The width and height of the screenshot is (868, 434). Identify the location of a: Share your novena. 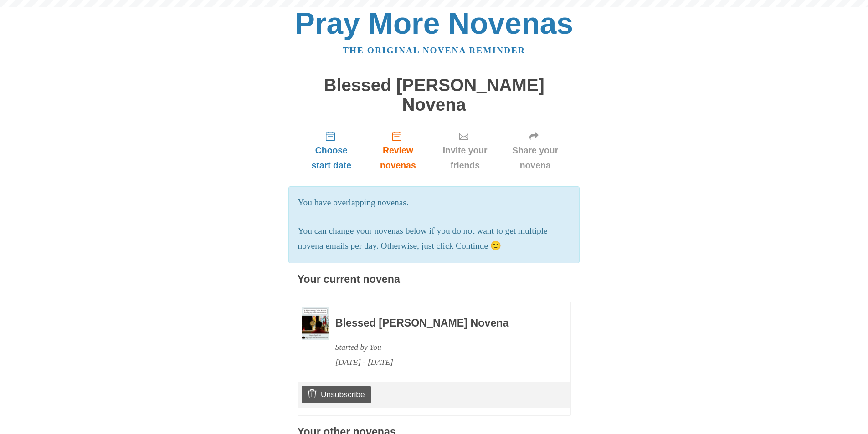
(535, 150).